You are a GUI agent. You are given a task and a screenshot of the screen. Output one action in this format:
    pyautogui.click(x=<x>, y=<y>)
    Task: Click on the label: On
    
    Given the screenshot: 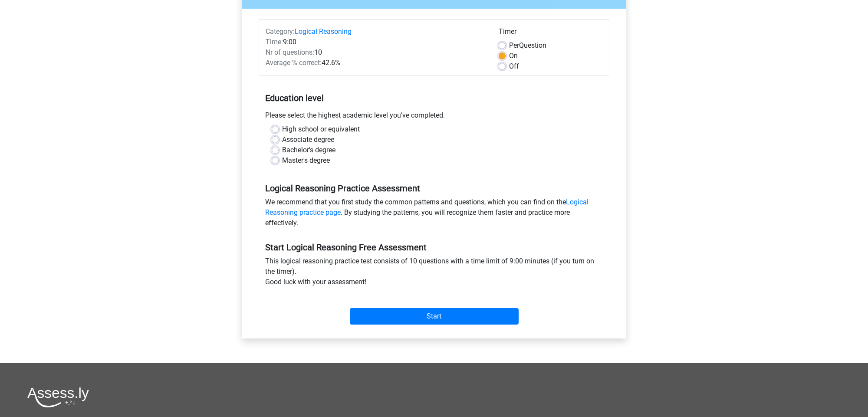 What is the action you would take?
    pyautogui.click(x=513, y=56)
    